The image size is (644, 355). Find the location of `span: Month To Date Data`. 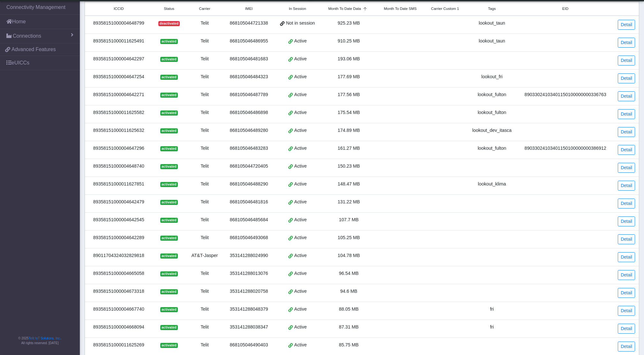

span: Month To Date Data is located at coordinates (345, 9).